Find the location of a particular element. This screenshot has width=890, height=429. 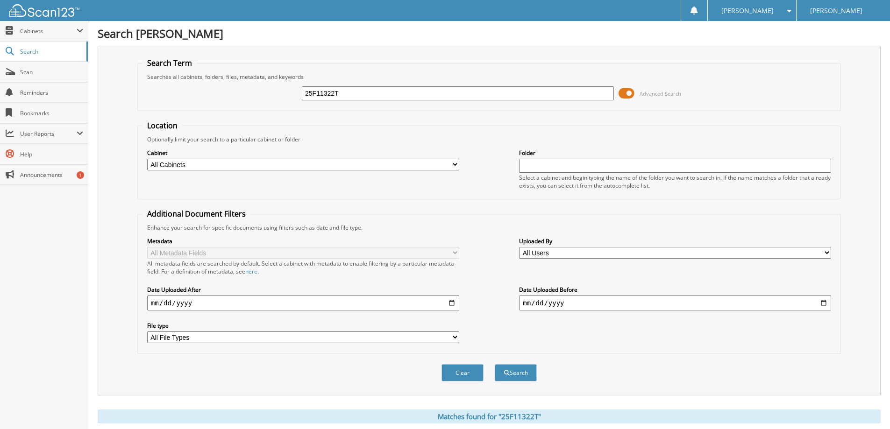

div: 1 is located at coordinates (80, 175).